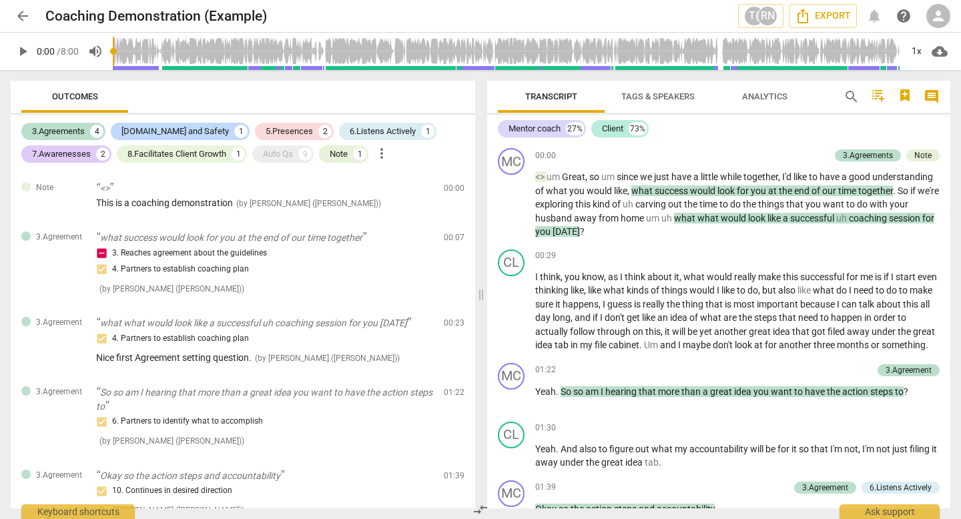 Image resolution: width=961 pixels, height=519 pixels. Describe the element at coordinates (890, 304) in the screenshot. I see `span: about` at that location.